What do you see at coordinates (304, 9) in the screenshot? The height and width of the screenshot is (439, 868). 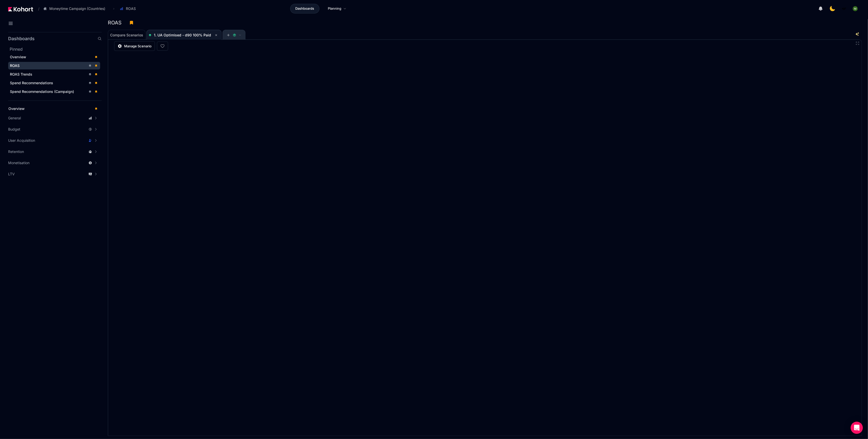 I see `span: Dashboards` at bounding box center [304, 9].